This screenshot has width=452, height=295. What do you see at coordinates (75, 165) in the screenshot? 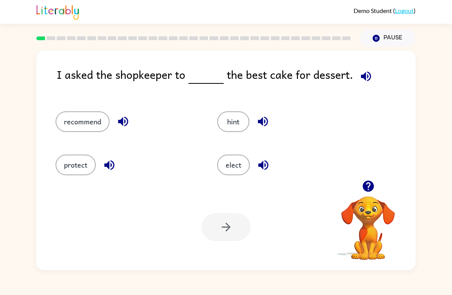
I see `button: protect` at bounding box center [75, 165].